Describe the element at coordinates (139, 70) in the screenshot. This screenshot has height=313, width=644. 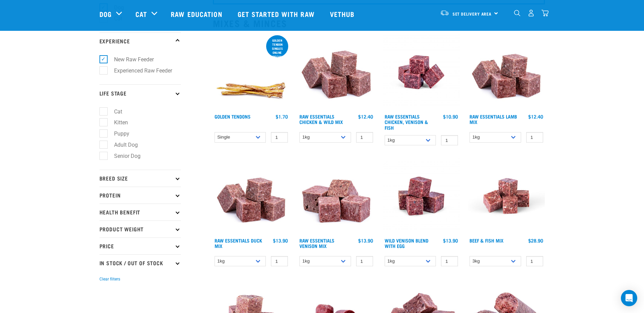
I see `label: Experienced Raw Feeder` at that location.